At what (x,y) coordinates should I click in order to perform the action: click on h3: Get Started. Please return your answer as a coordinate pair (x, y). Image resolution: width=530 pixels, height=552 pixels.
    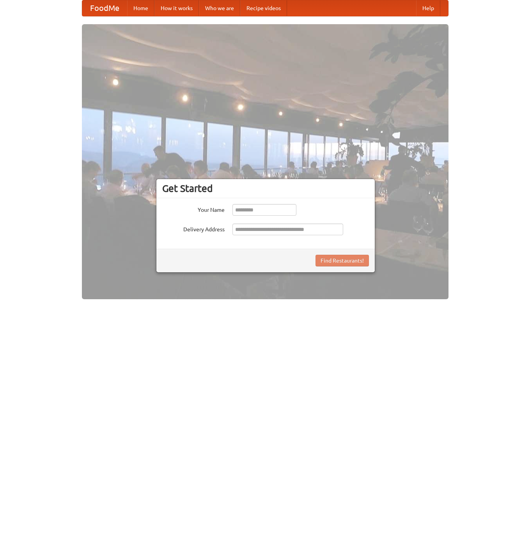
    Looking at the image, I should click on (266, 188).